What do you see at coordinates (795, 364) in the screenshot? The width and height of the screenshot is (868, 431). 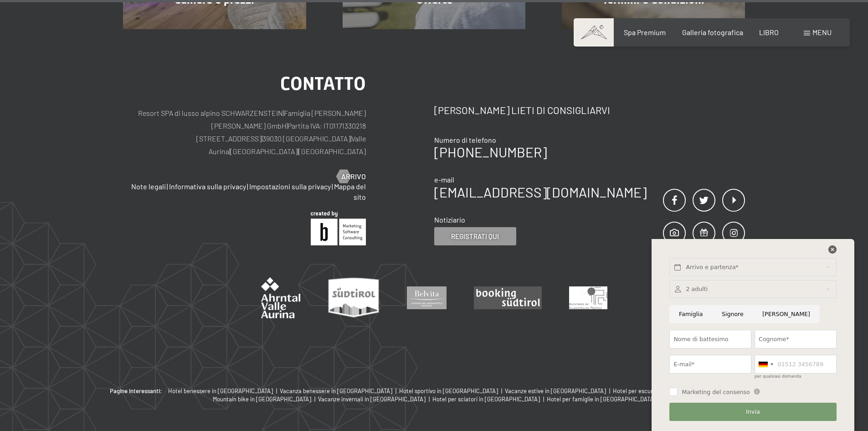 I see `input: 01512 3456789` at bounding box center [795, 364].